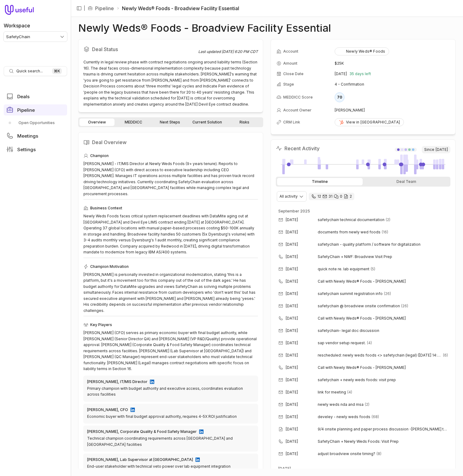 This screenshot has height=476, width=463. I want to click on span: SafetyChain + NWF: Broadview Visit Prep, so click(379, 257).